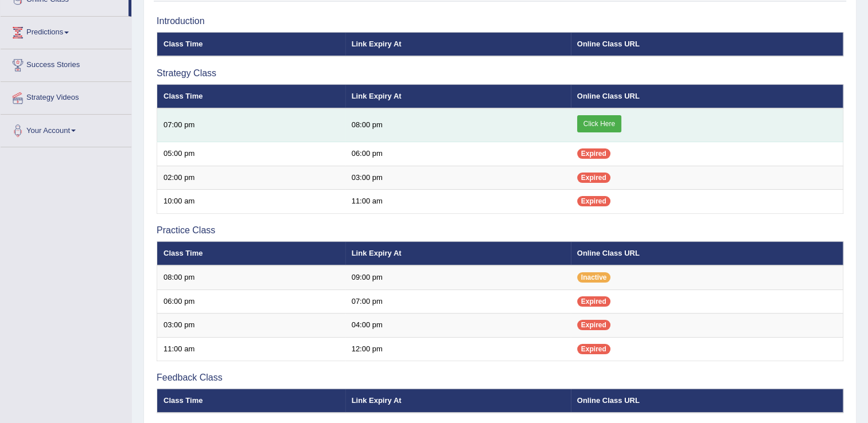 The height and width of the screenshot is (423, 868). What do you see at coordinates (251, 202) in the screenshot?
I see `td: 10:00 am` at bounding box center [251, 202].